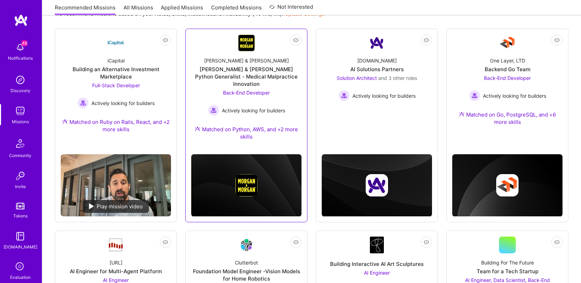 The height and width of the screenshot is (283, 581). Describe the element at coordinates (138, 9) in the screenshot. I see `a: All Missions` at that location.